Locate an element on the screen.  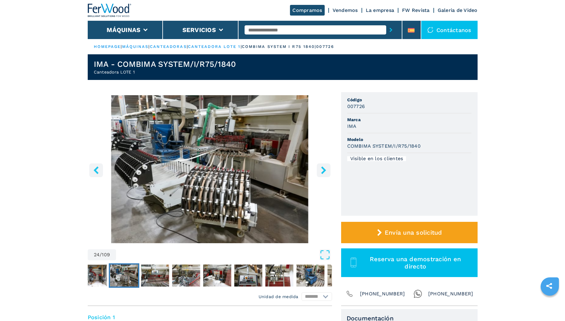
img: b115b3a6e1334b9a3082a1e902ac536e is located at coordinates (248, 275).